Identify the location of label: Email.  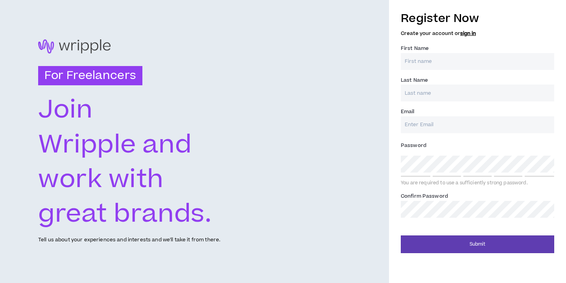
(408, 112).